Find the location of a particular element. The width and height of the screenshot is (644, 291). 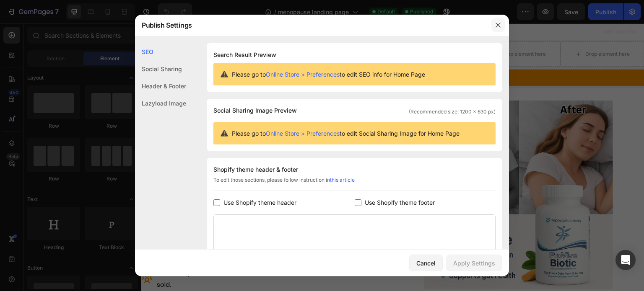

button: Cancel is located at coordinates (426, 263).